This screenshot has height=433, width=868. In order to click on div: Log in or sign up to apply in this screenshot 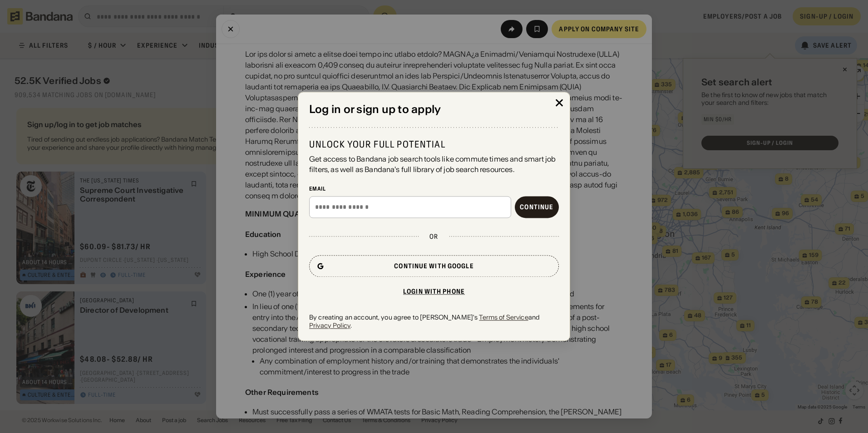, I will do `click(434, 110)`.